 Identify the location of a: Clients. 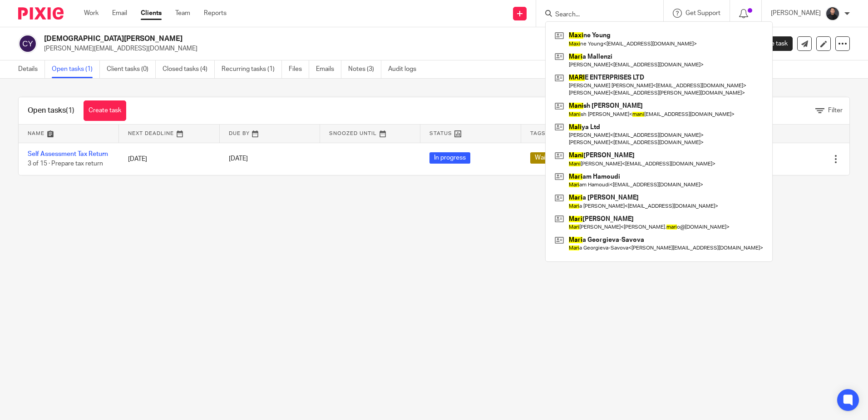
(151, 13).